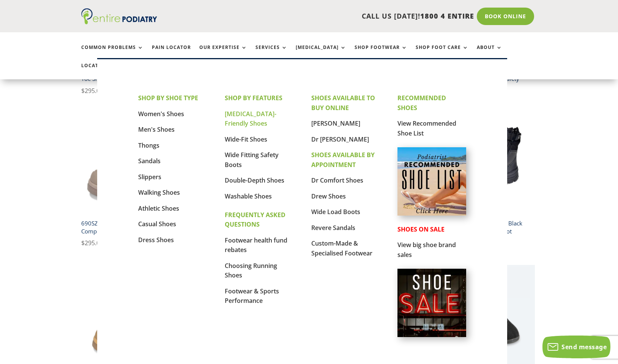 The height and width of the screenshot is (364, 618). Describe the element at coordinates (254, 98) in the screenshot. I see `strong: SHOP BY FEATURES` at that location.